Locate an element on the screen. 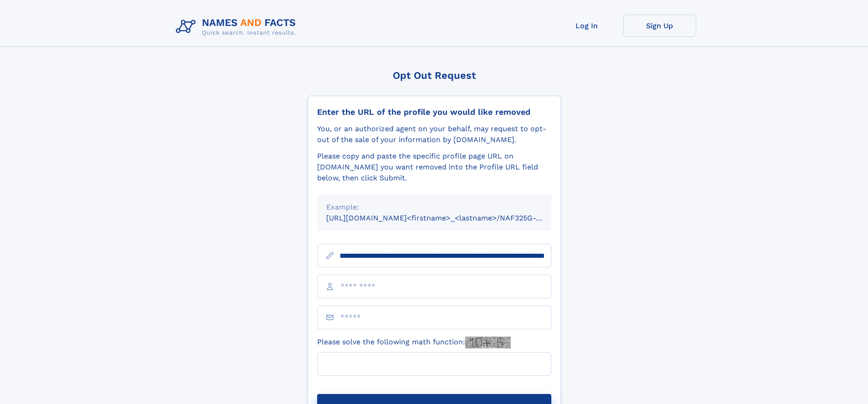 The width and height of the screenshot is (868, 404). a: Log In is located at coordinates (587, 26).